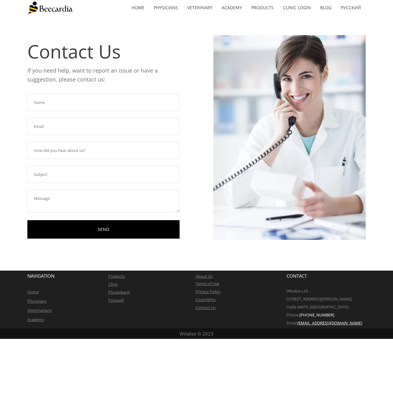 This screenshot has width=393, height=393. I want to click on a: home, so click(138, 8).